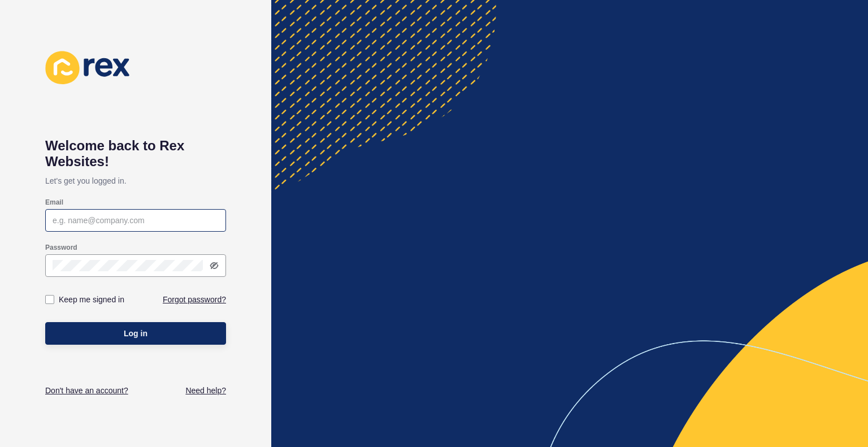 The width and height of the screenshot is (868, 447). What do you see at coordinates (195, 299) in the screenshot?
I see `a: Forgot password?` at bounding box center [195, 299].